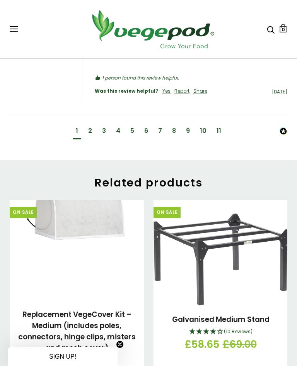 This screenshot has height=366, width=297. What do you see at coordinates (202, 345) in the screenshot?
I see `span: £58.65` at bounding box center [202, 345].